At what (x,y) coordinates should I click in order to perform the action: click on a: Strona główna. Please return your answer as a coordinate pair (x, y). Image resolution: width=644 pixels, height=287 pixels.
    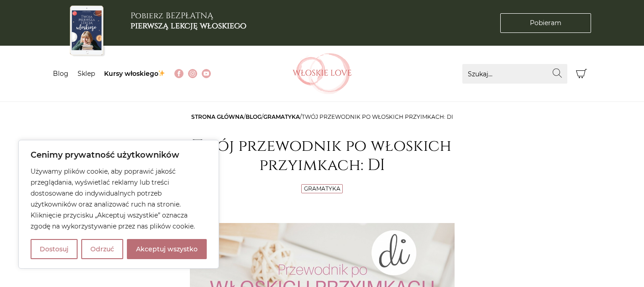
    Looking at the image, I should click on (217, 116).